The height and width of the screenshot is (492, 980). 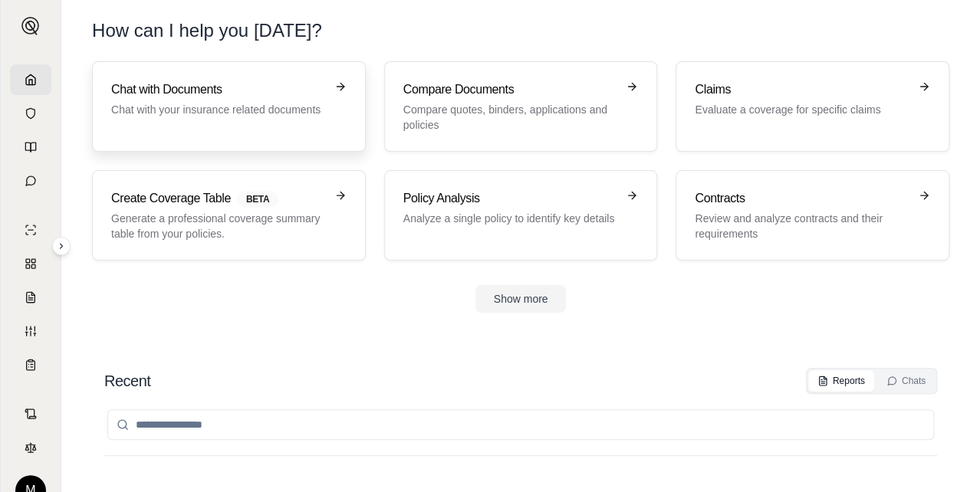 I want to click on a: Policy AnalysisAnalyze a single policy to identify key details, so click(x=521, y=215).